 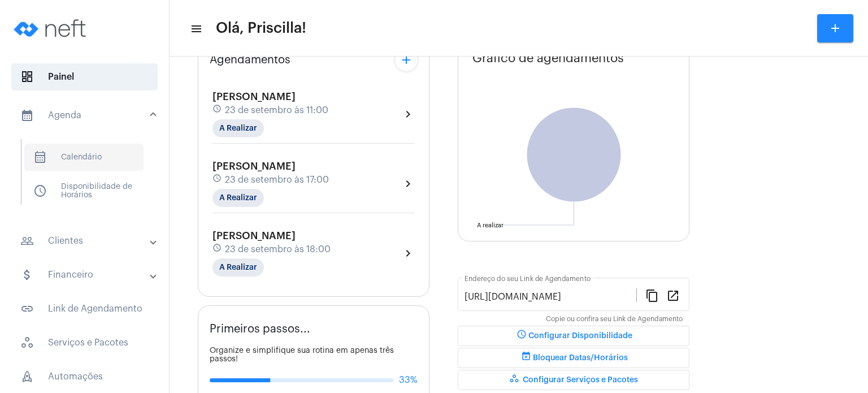 I want to click on span: Olá, Priscilla!, so click(x=261, y=28).